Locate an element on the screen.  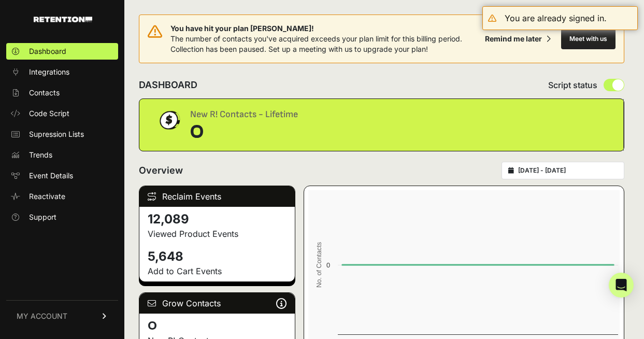
a: Contacts is located at coordinates (62, 93).